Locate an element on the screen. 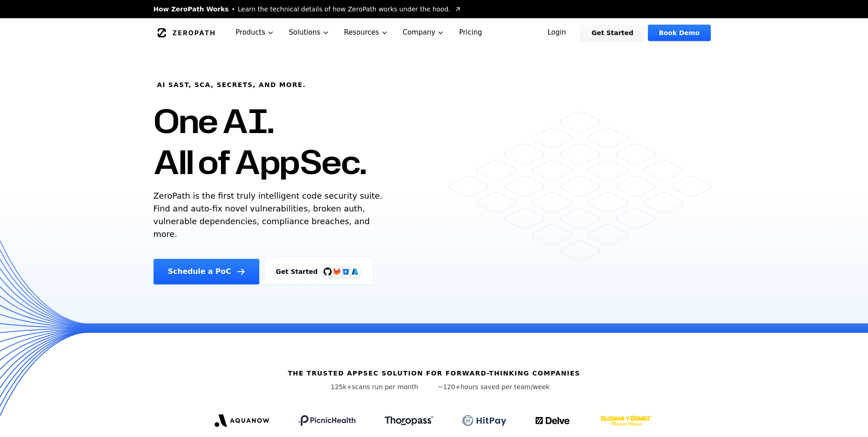 This screenshot has width=868, height=437. a: Login is located at coordinates (557, 33).